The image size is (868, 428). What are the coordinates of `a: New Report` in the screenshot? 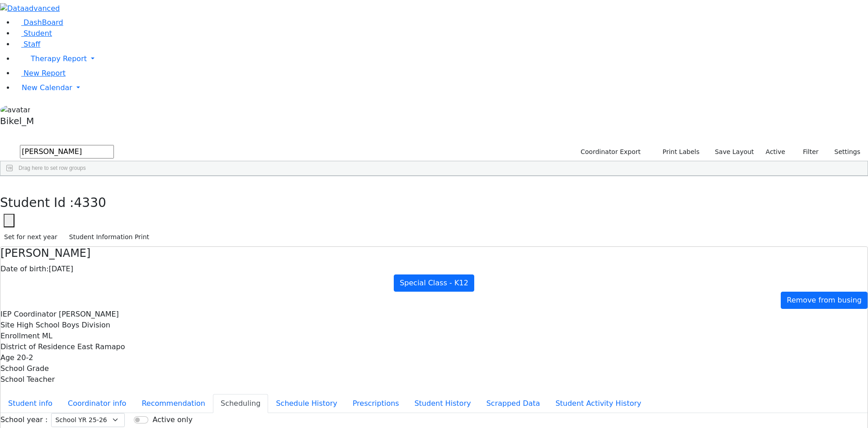 It's located at (40, 73).